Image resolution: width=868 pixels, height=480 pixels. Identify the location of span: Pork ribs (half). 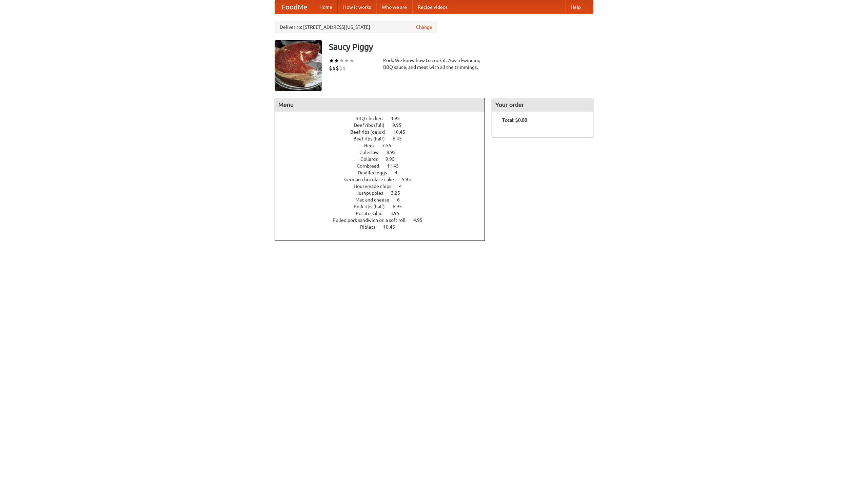
(372, 206).